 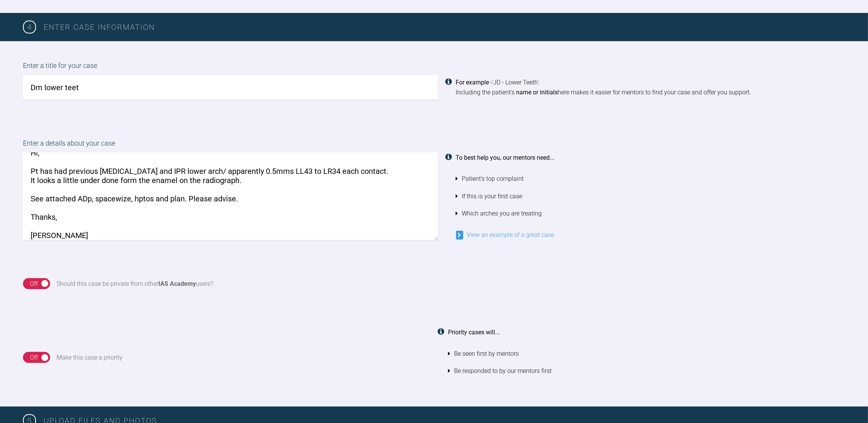 I want to click on li: Patient's top complaint, so click(x=651, y=179).